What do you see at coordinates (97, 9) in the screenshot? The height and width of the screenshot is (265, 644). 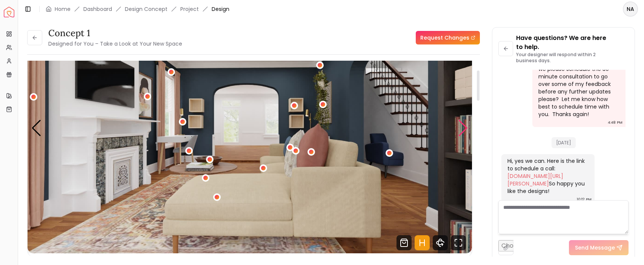 I see `a: Dashboard` at bounding box center [97, 9].